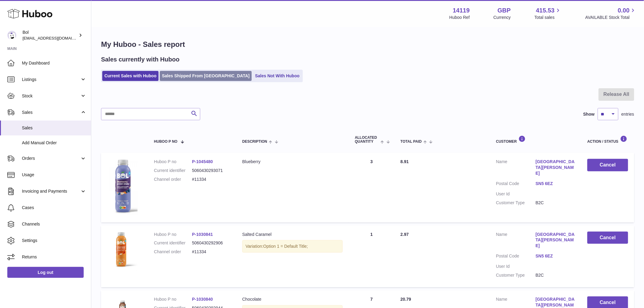 This screenshot has height=308, width=644. What do you see at coordinates (211, 243) in the screenshot?
I see `dd: 5060430292906` at bounding box center [211, 243].